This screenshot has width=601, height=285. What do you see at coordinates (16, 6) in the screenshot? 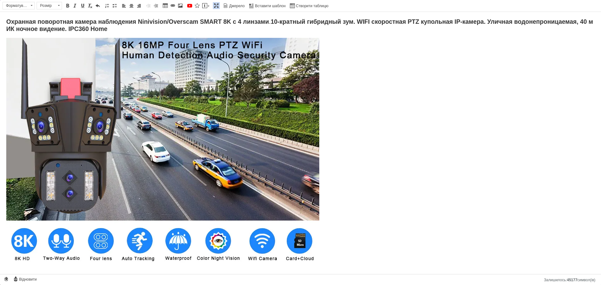
I see `span: Форматування` at bounding box center [16, 6].